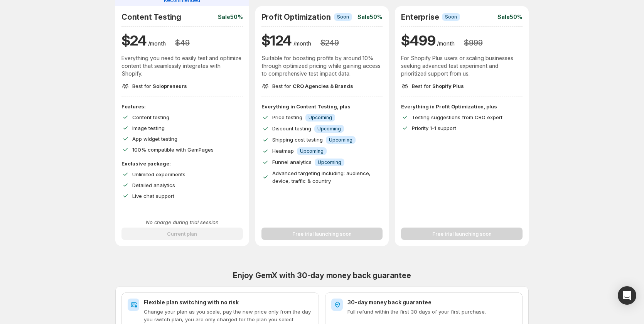 This screenshot has width=644, height=324. What do you see at coordinates (457, 118) in the screenshot?
I see `span: Testing suggestions from CRO expert` at bounding box center [457, 118].